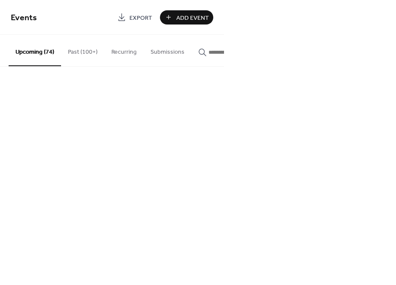 The image size is (396, 285). I want to click on button: Upcoming (74), so click(35, 50).